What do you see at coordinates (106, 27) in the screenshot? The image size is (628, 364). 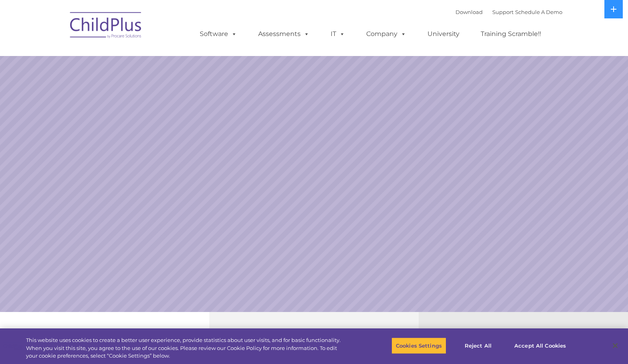 I see `img: ChildPlus by Procare Solutions` at bounding box center [106, 27].